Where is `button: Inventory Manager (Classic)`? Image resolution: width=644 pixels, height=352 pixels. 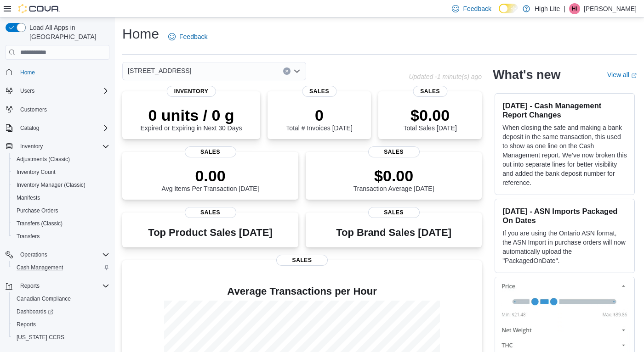 button: Inventory Manager (Classic) is located at coordinates (61, 185).